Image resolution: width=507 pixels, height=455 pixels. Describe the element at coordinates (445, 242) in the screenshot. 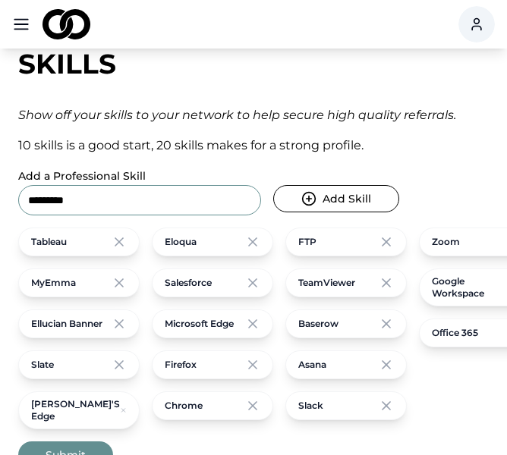

I see `div: Zoom` at that location.